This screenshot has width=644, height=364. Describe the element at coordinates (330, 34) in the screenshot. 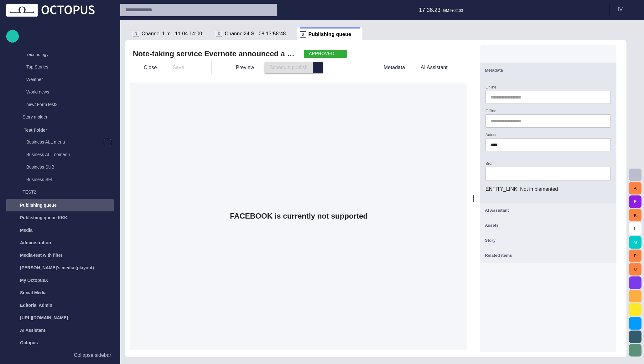

I see `div: SPublishing queue` at that location.